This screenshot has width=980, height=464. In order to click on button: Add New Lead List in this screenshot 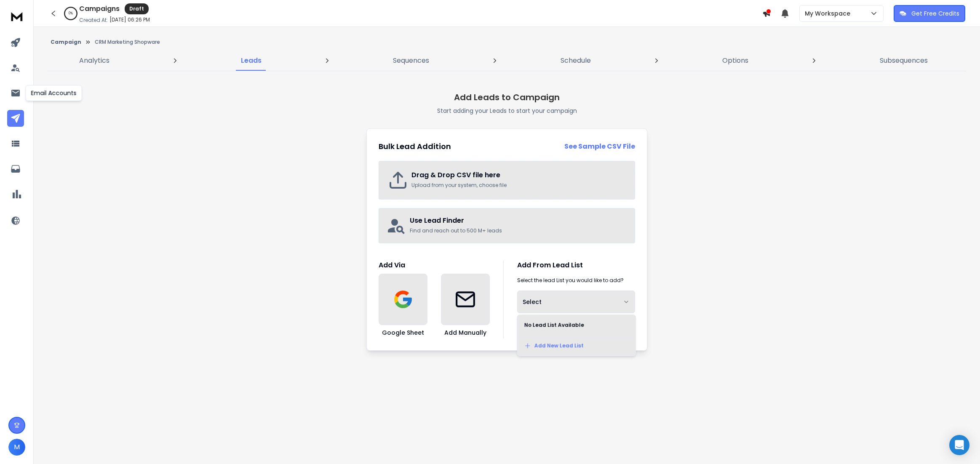, I will do `click(577, 345)`.